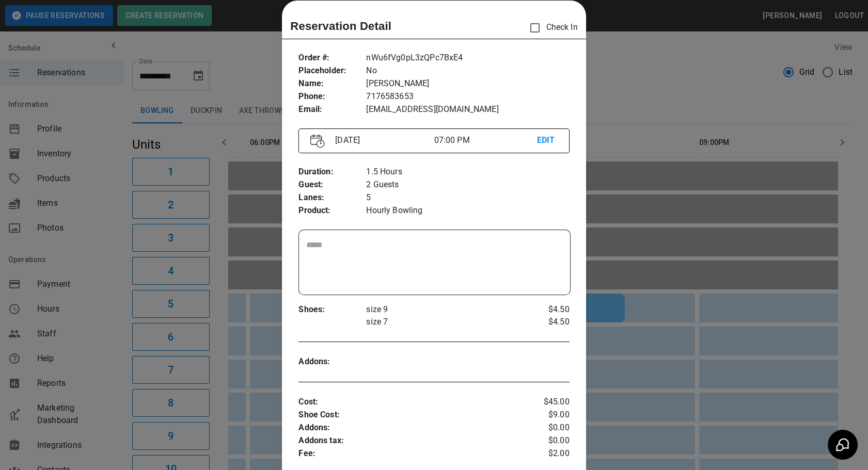  Describe the element at coordinates (332, 172) in the screenshot. I see `p: Duration :` at that location.